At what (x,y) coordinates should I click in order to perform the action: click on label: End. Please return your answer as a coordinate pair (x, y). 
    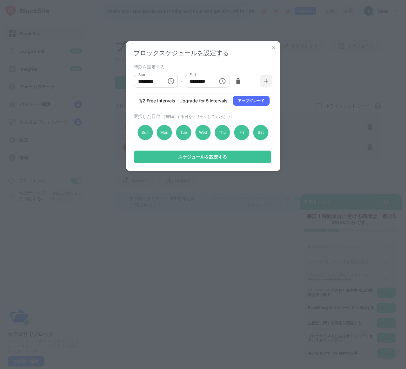
    Looking at the image, I should click on (193, 75).